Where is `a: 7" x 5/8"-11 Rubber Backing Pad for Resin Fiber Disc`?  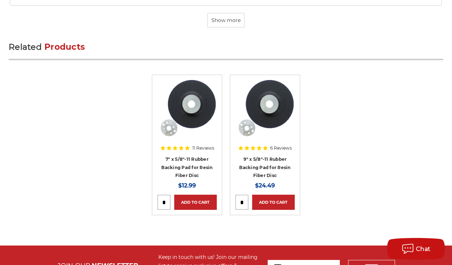
a: 7" x 5/8"-11 Rubber Backing Pad for Resin Fiber Disc is located at coordinates (187, 167).